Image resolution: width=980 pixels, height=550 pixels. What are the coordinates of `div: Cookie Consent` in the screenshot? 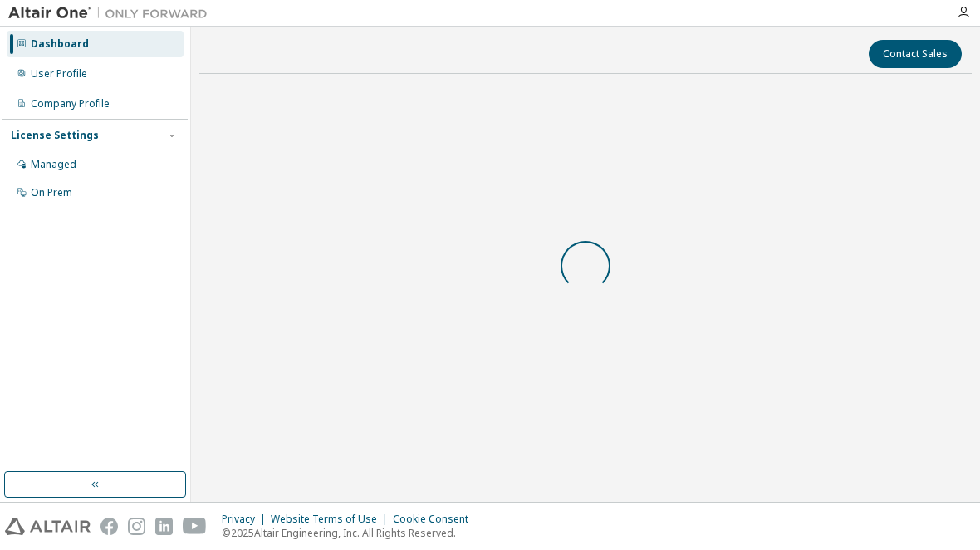 It's located at (435, 519).